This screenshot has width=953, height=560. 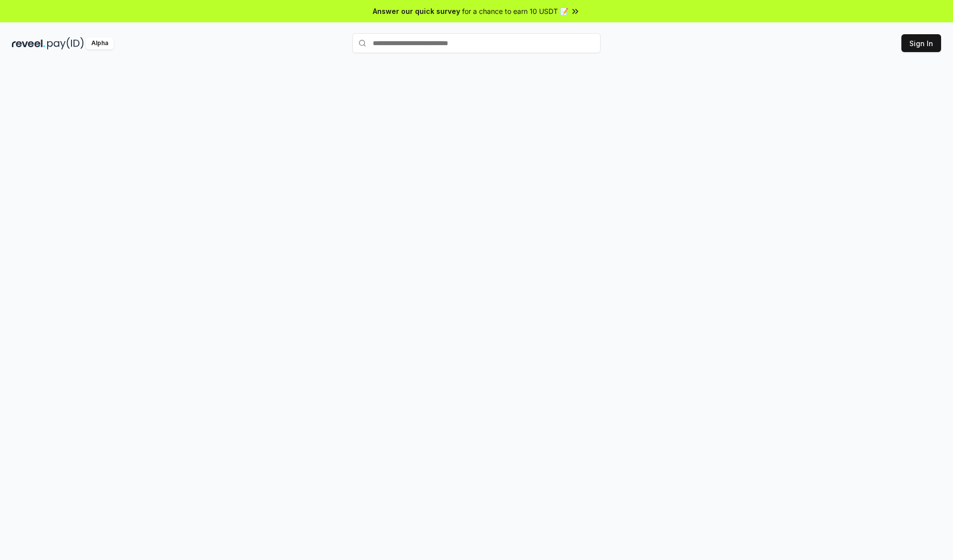 What do you see at coordinates (28, 43) in the screenshot?
I see `img: reveel_dark` at bounding box center [28, 43].